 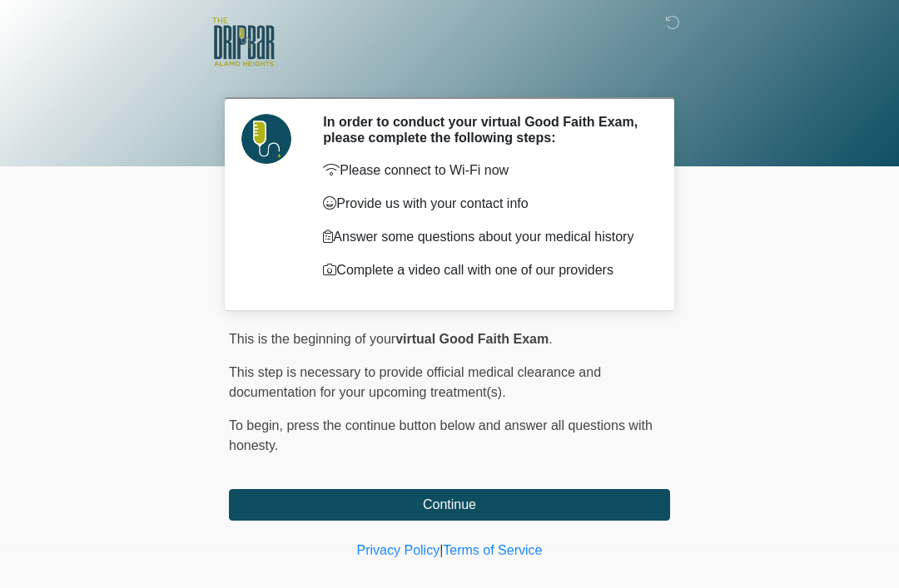 I want to click on a: Terms of Service, so click(x=492, y=550).